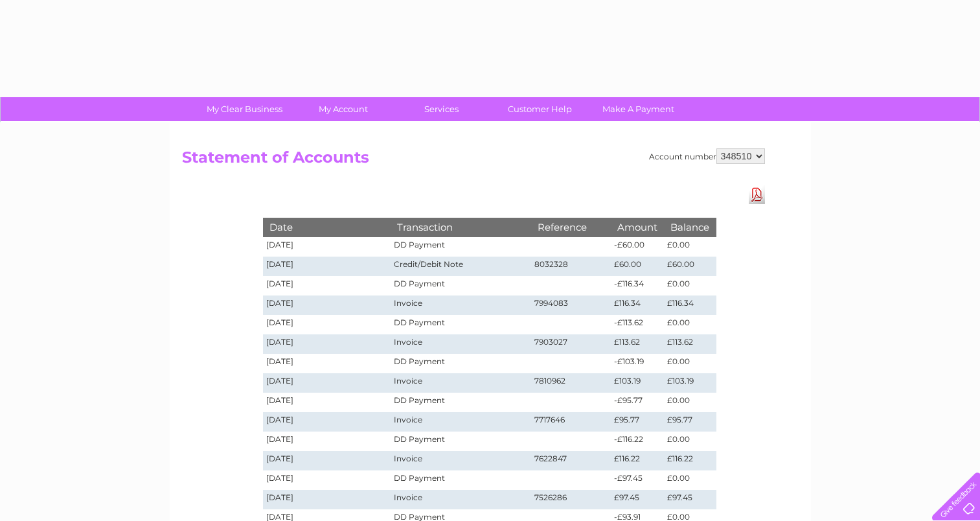 This screenshot has height=521, width=980. Describe the element at coordinates (571, 422) in the screenshot. I see `td: 7717646` at that location.